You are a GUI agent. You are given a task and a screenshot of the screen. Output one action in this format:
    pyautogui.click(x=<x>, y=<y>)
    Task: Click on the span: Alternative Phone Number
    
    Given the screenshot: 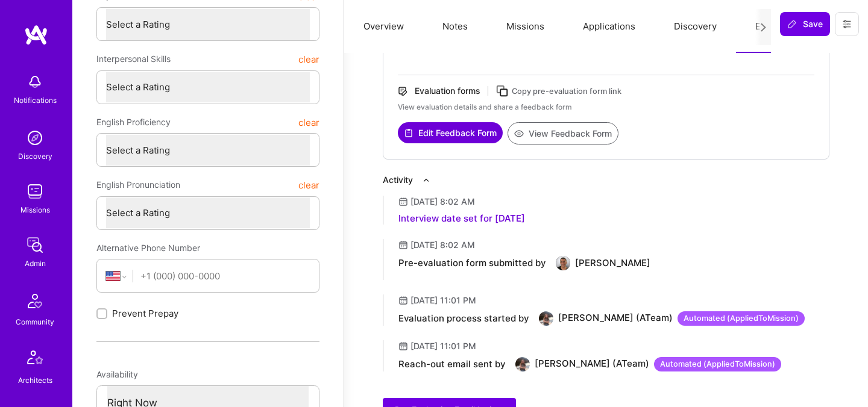 What is the action you would take?
    pyautogui.click(x=148, y=248)
    